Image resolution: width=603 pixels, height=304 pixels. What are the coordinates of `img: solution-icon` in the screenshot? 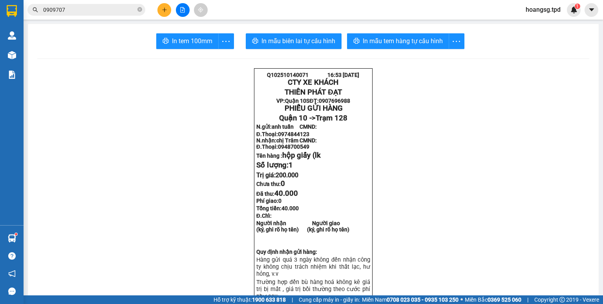 It's located at (12, 75).